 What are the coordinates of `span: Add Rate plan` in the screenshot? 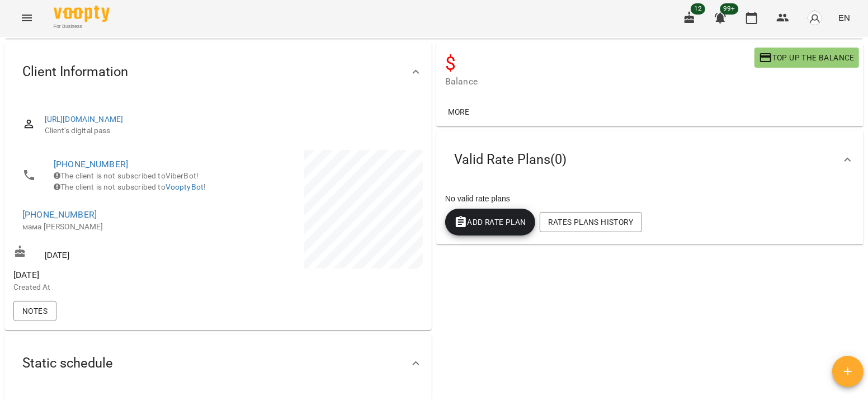 It's located at (490, 222).